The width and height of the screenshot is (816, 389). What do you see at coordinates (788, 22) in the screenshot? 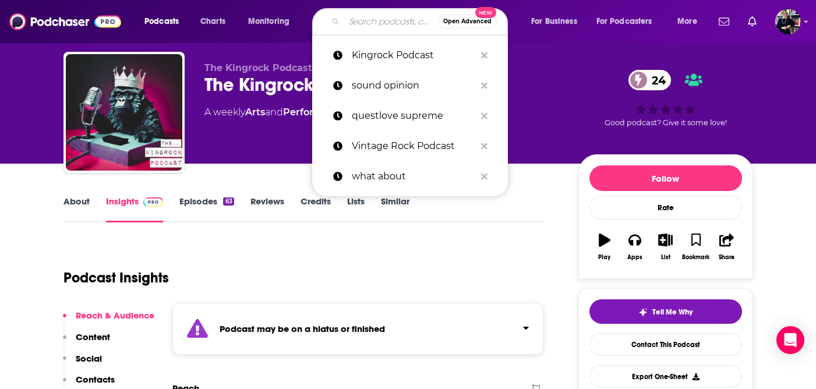
I see `span: Logged in as ndewey` at bounding box center [788, 22].